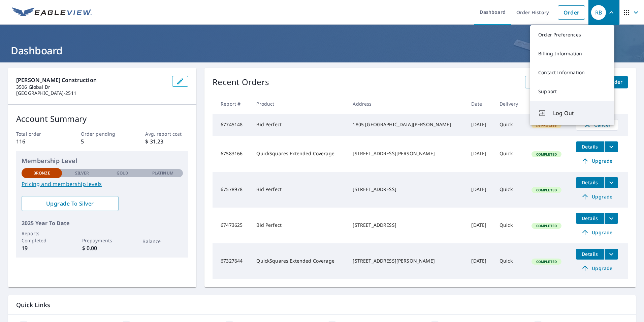  I want to click on th: Status, so click(548, 104).